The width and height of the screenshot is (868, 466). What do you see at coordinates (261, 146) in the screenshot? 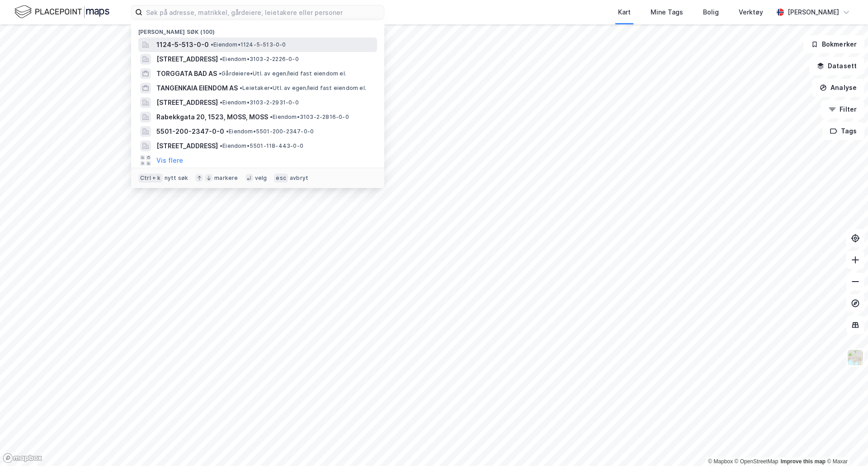
I see `span: Eiendom • 5501-118-443-0-0` at bounding box center [261, 146].